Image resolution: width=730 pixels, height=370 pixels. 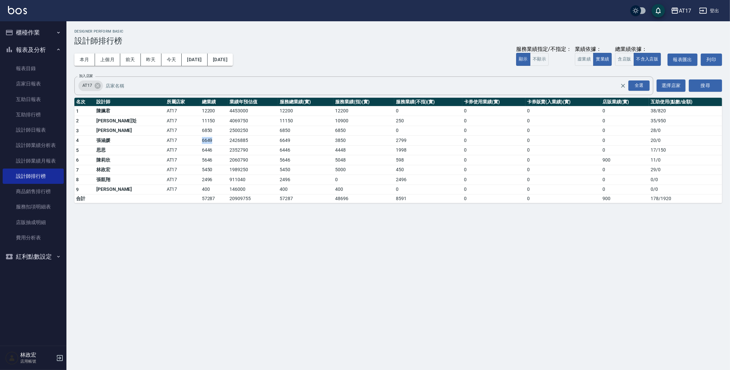 I want to click on th: 所屬店家, so click(x=183, y=102).